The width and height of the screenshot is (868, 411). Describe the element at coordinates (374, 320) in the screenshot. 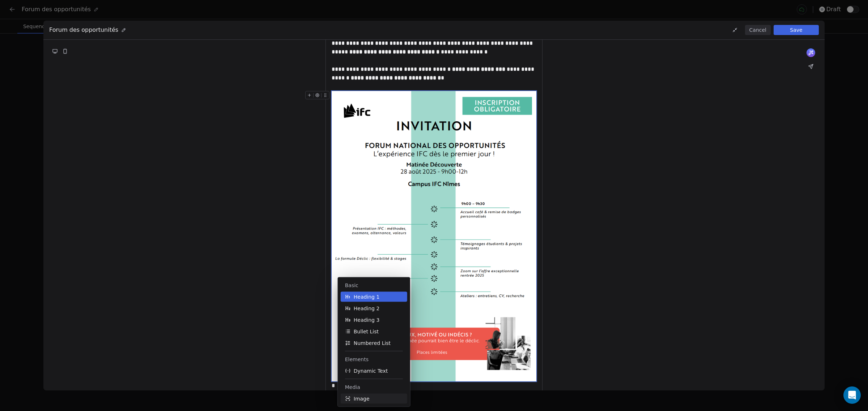

I see `button: Heading 3` at that location.